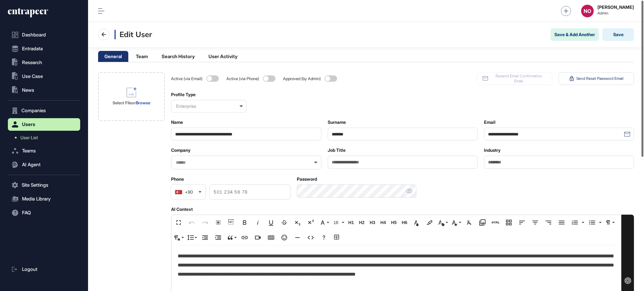  I want to click on span: Dashboard, so click(34, 35).